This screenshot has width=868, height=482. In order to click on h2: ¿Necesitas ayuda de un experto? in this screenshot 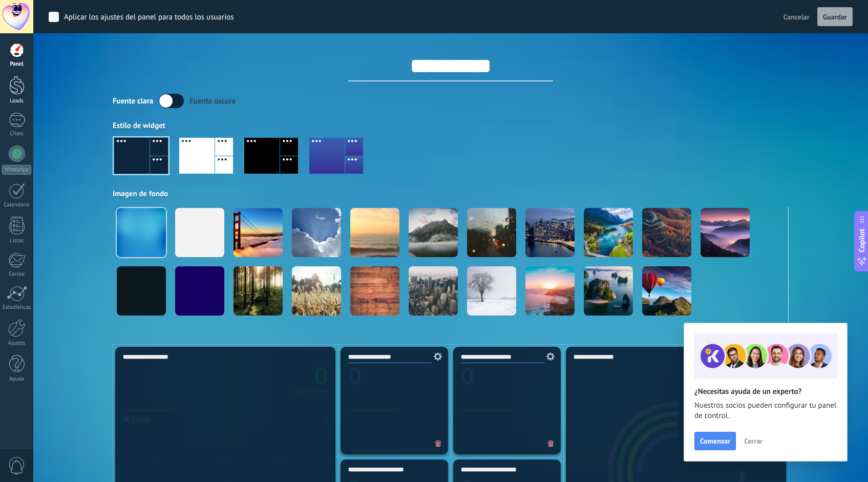, I will do `click(766, 391)`.